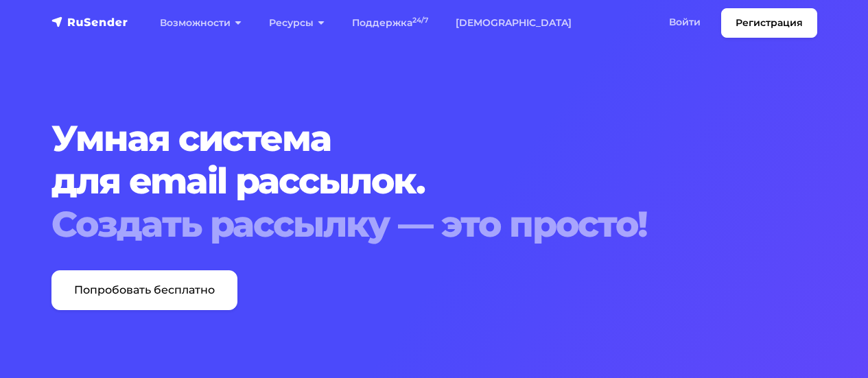 The height and width of the screenshot is (378, 868). What do you see at coordinates (200, 22) in the screenshot?
I see `a: Возможности` at bounding box center [200, 22].